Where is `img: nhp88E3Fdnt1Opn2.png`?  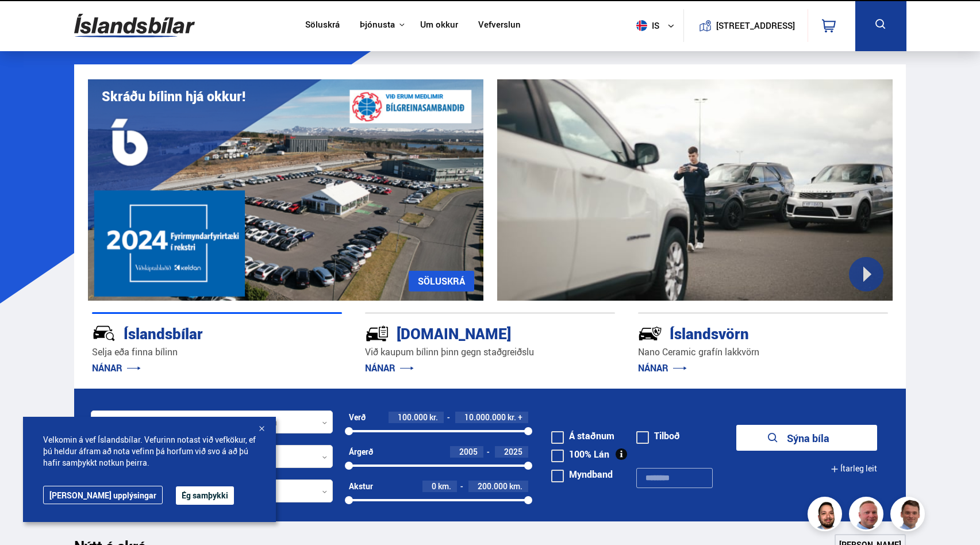
img: nhp88E3Fdnt1Opn2.png is located at coordinates (827, 516).